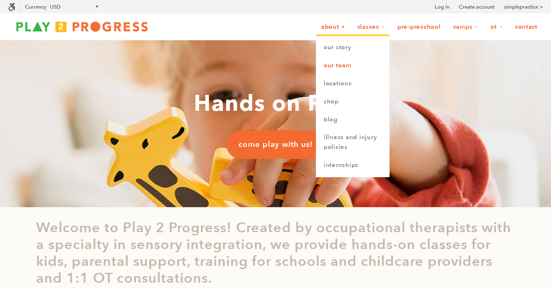  What do you see at coordinates (353, 120) in the screenshot?
I see `a: Blog` at bounding box center [353, 120].